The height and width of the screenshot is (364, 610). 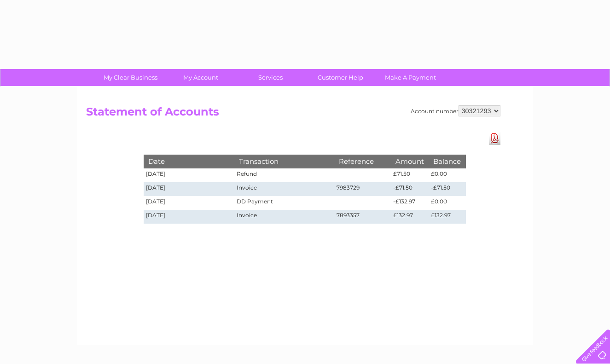 What do you see at coordinates (495, 138) in the screenshot?
I see `a: Download Pdf` at bounding box center [495, 138].